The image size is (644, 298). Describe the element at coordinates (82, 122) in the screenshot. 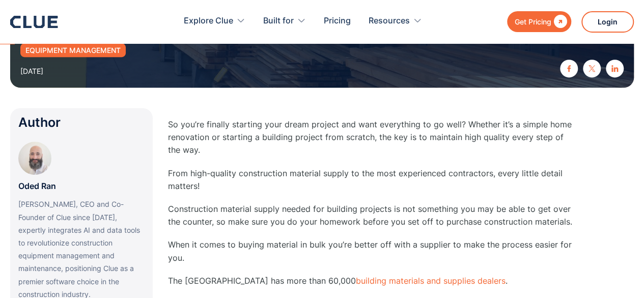

I see `div: Author` at that location.